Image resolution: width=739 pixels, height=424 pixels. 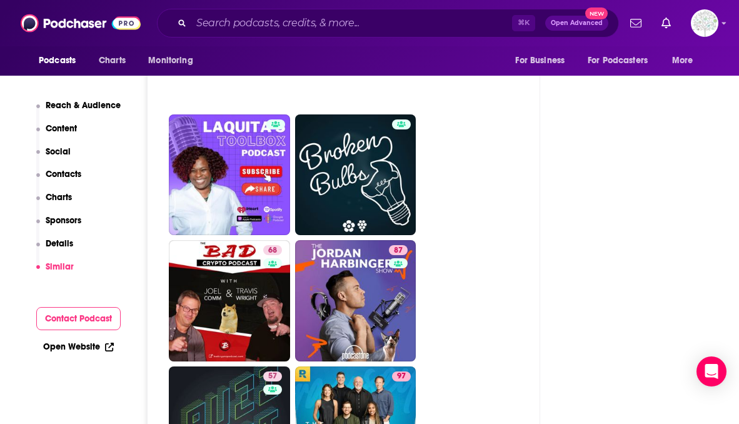 I want to click on span: Podcasts, so click(x=57, y=61).